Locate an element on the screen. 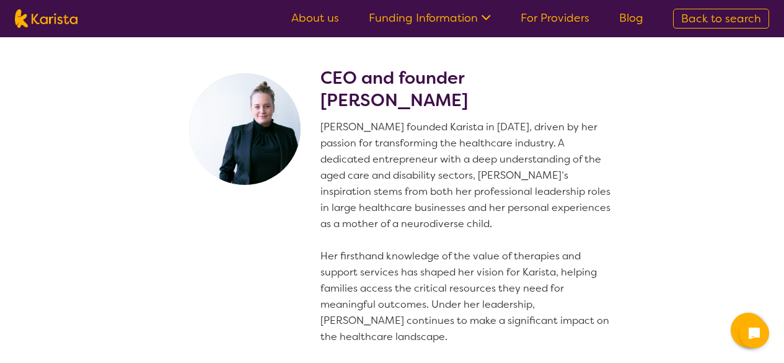  a: About us is located at coordinates (315, 18).